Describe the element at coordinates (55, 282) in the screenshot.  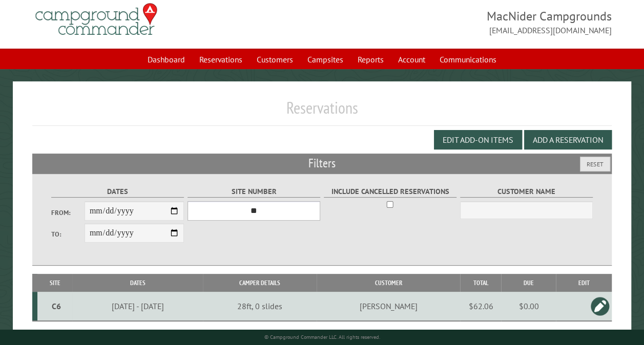
I see `th: Site` at that location.